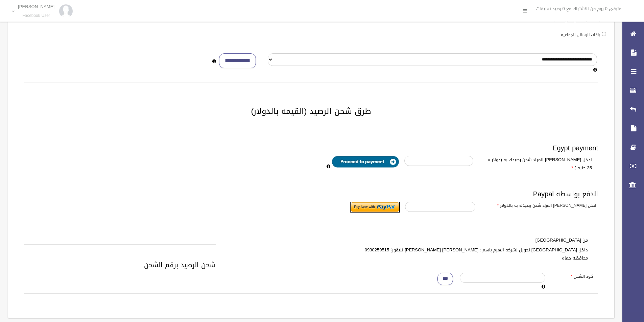 The height and width of the screenshot is (322, 644). Describe the element at coordinates (375, 207) in the screenshot. I see `input: Submit` at that location.